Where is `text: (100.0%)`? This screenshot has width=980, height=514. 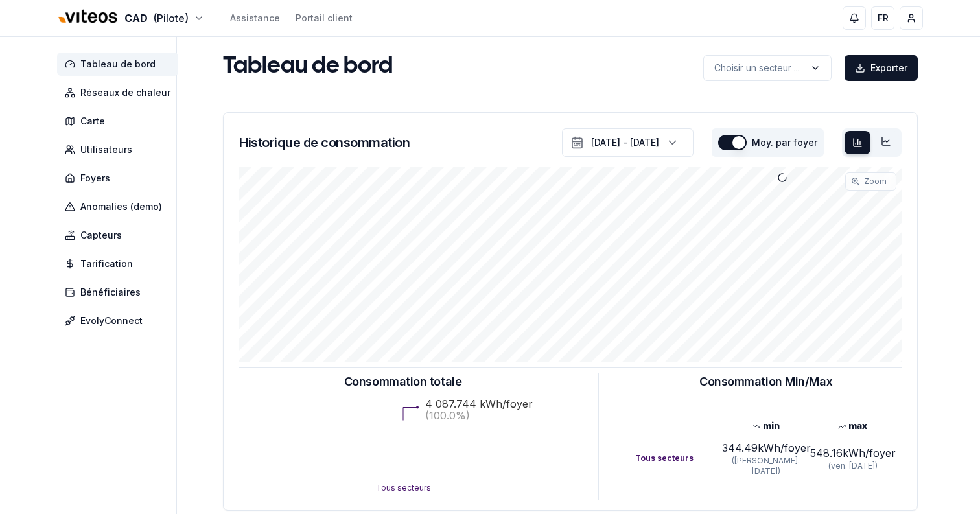 text: (100.0%) is located at coordinates (447, 416).